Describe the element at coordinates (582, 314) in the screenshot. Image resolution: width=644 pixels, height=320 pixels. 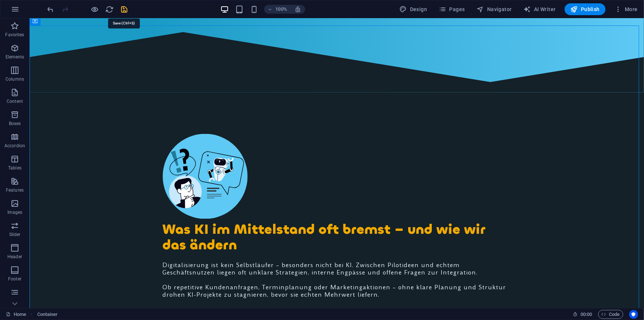
I see `h6: Session time` at that location.